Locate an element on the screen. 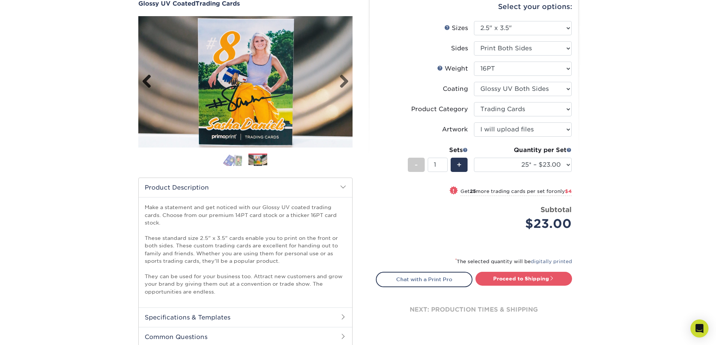 Image resolution: width=716 pixels, height=345 pixels. a: Chat with a Print Pro is located at coordinates (424, 280).